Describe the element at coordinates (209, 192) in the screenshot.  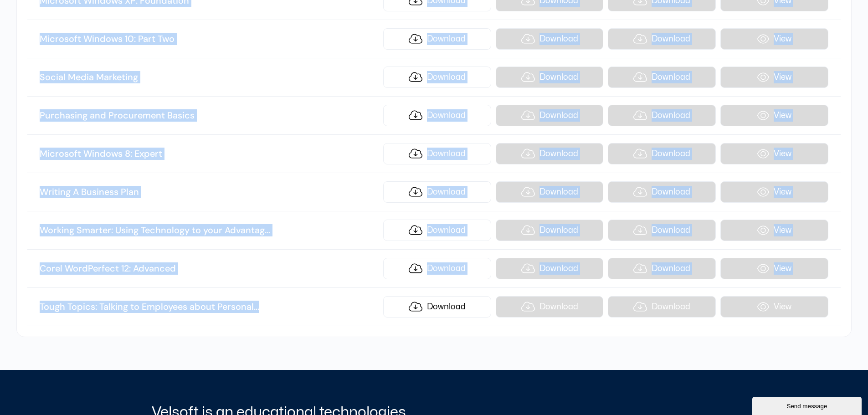
I see `h3: Writing A Business Plan` at that location.